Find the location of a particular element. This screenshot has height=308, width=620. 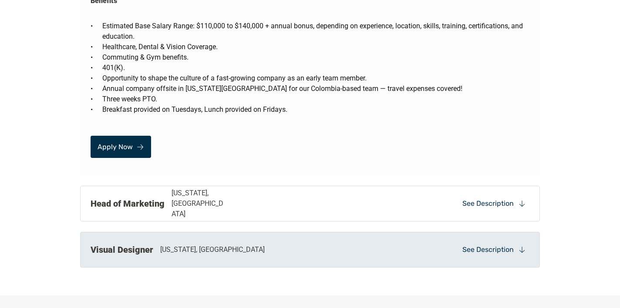

a: Apply Now is located at coordinates (121, 147).